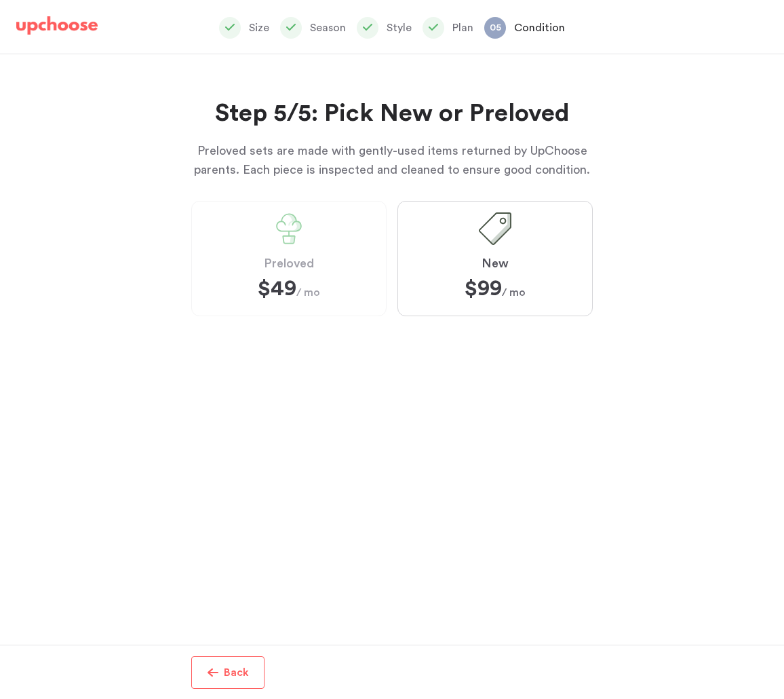 The width and height of the screenshot is (784, 699). I want to click on p: Season, so click(328, 28).